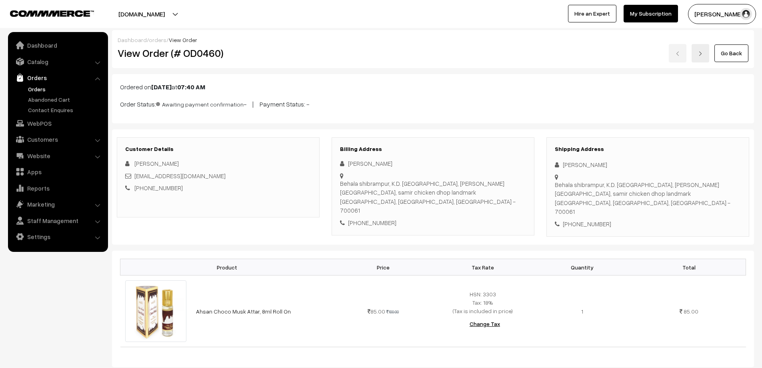 This screenshot has height=368, width=762. Describe the element at coordinates (58, 156) in the screenshot. I see `a: Website` at that location.